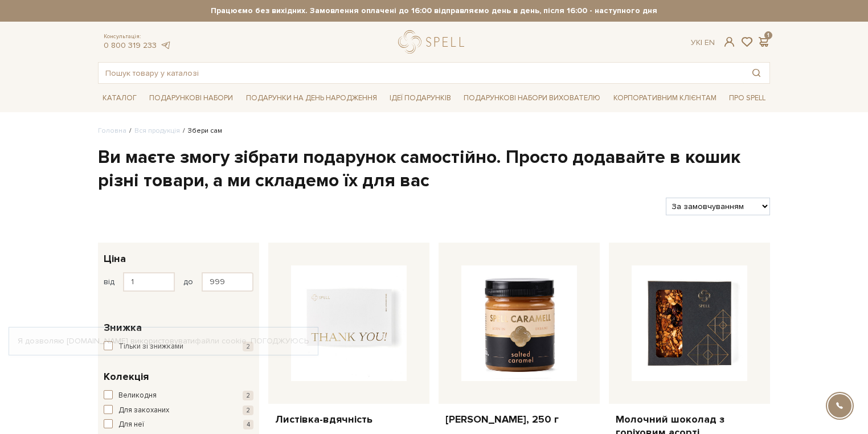 This screenshot has height=434, width=868. What do you see at coordinates (348, 323) in the screenshot?
I see `img: Листівка-вдячність` at bounding box center [348, 323].